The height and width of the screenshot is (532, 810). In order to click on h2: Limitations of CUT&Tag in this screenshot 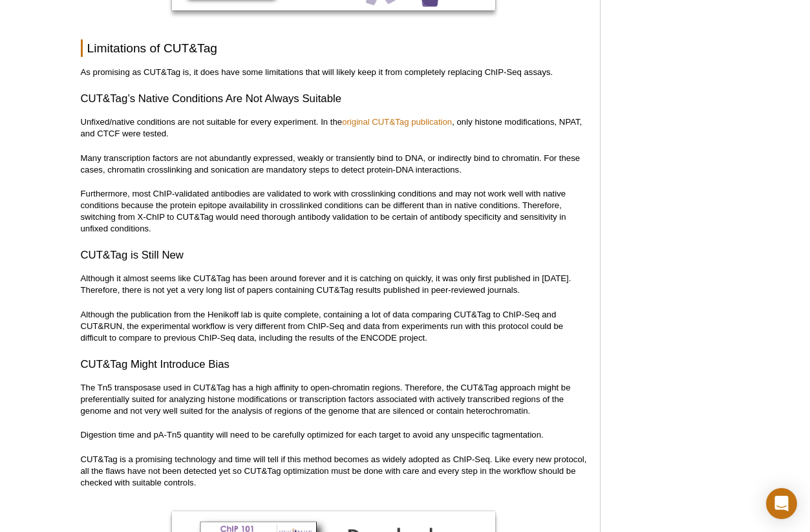, I will do `click(333, 48)`.